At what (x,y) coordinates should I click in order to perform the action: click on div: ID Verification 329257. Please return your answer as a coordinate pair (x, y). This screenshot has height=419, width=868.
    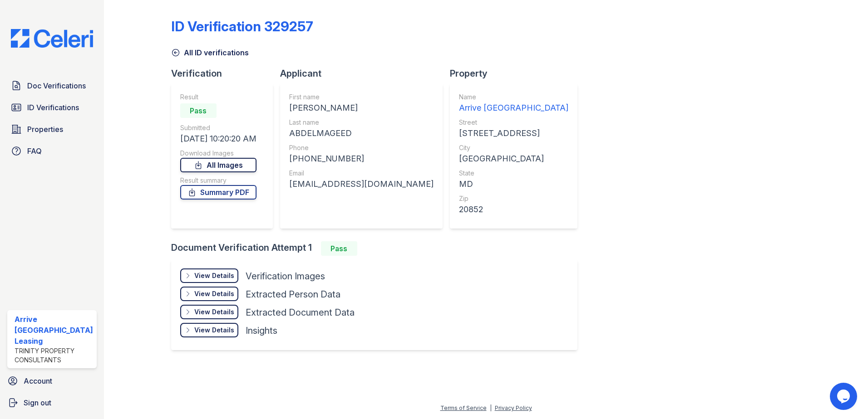
    Looking at the image, I should click on (242, 27).